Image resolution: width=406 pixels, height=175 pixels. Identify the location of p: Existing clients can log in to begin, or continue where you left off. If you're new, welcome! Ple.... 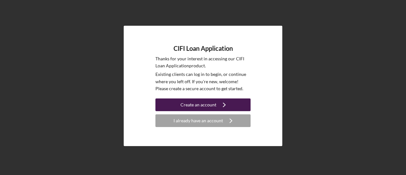
(203, 81).